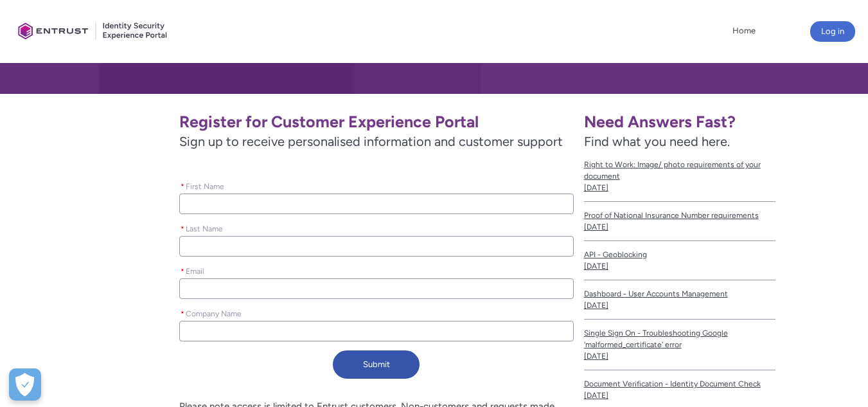  Describe the element at coordinates (377, 122) in the screenshot. I see `h1: Register for Customer Experience Portal` at that location.